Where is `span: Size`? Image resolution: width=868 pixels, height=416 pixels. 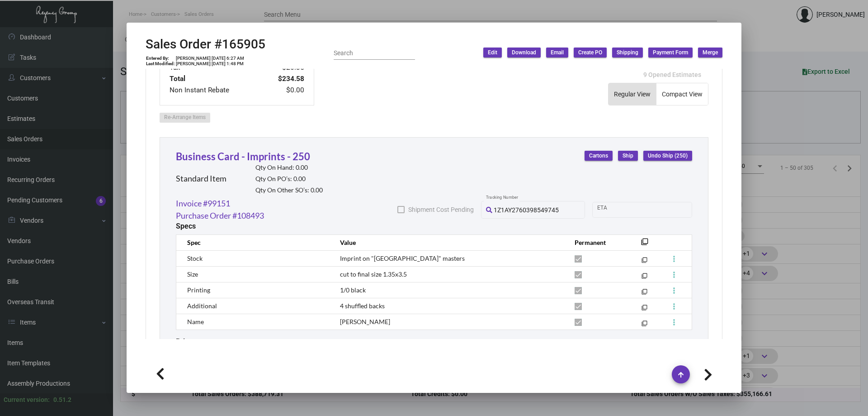
span: Size is located at coordinates (193, 274).